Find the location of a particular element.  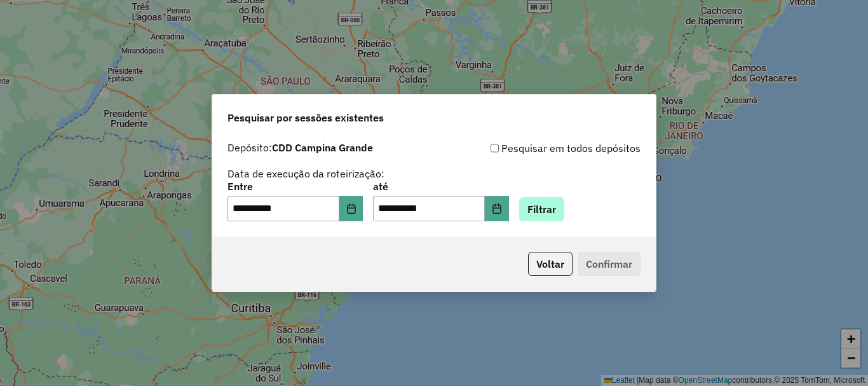

button: Filtrar is located at coordinates (541, 209).